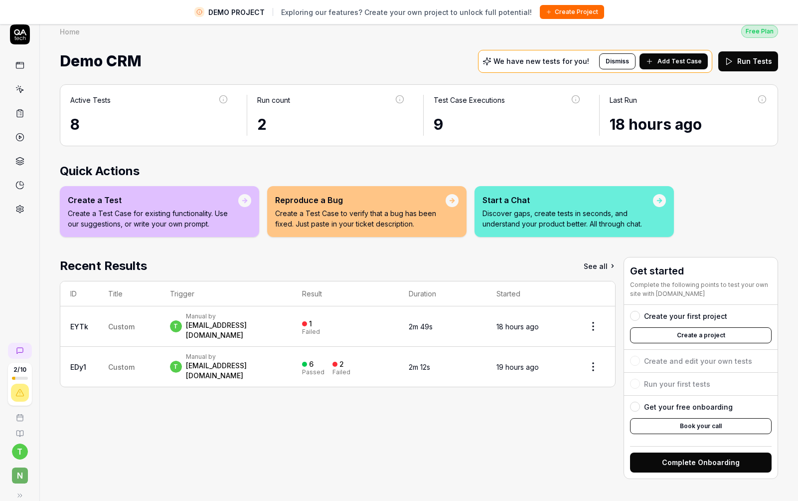  What do you see at coordinates (701, 426) in the screenshot?
I see `button: Book your call` at bounding box center [701, 426].